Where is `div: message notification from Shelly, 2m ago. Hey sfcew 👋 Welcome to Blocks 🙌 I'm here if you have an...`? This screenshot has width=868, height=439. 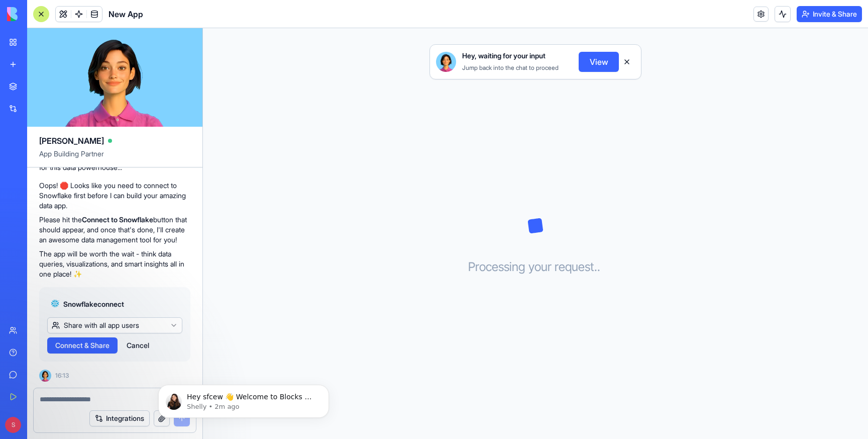
div: message notification from Shelly, 2m ago. Hey sfcew 👋 Welcome to Blocks 🙌 I'm here if you have an... is located at coordinates (100, 38).